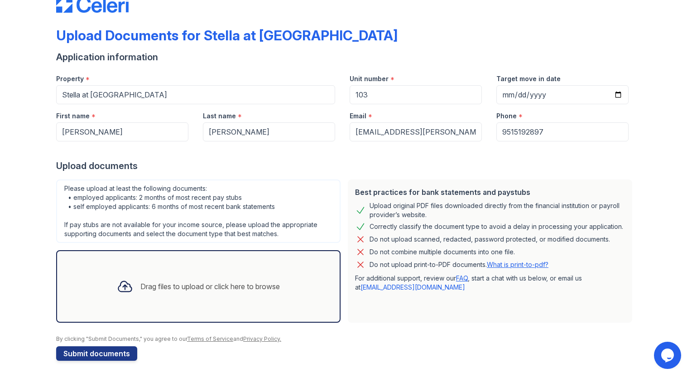 This screenshot has width=692, height=378. What do you see at coordinates (489, 239) in the screenshot?
I see `div: Do not upload scanned, redacted, password protected, or modified documents.` at bounding box center [489, 239].